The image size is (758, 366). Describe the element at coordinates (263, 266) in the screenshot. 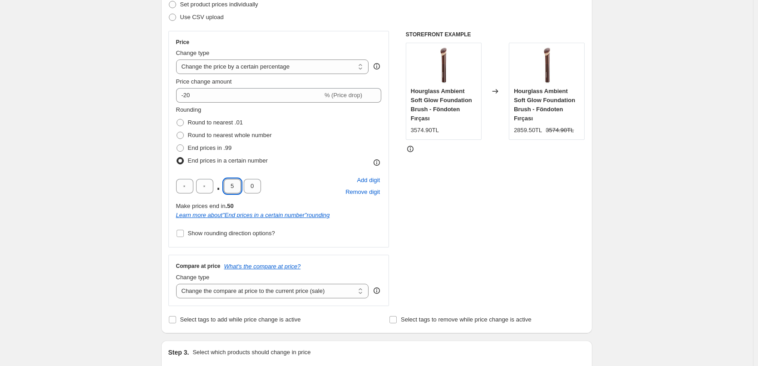

I see `i: What's the compare at price?` at that location.